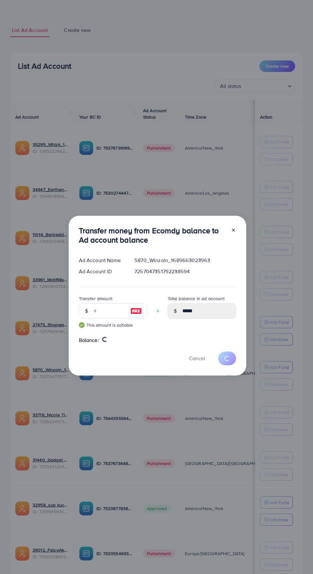  Describe the element at coordinates (102, 260) in the screenshot. I see `div: Ad Account Name` at that location.